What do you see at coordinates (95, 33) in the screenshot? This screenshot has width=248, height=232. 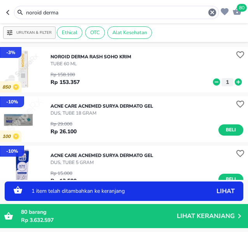 I see `div: OTC` at bounding box center [95, 33].